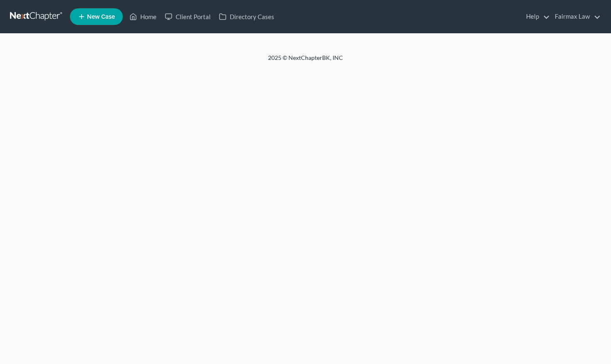  I want to click on new-legal-case-button: New Case, so click(96, 16).